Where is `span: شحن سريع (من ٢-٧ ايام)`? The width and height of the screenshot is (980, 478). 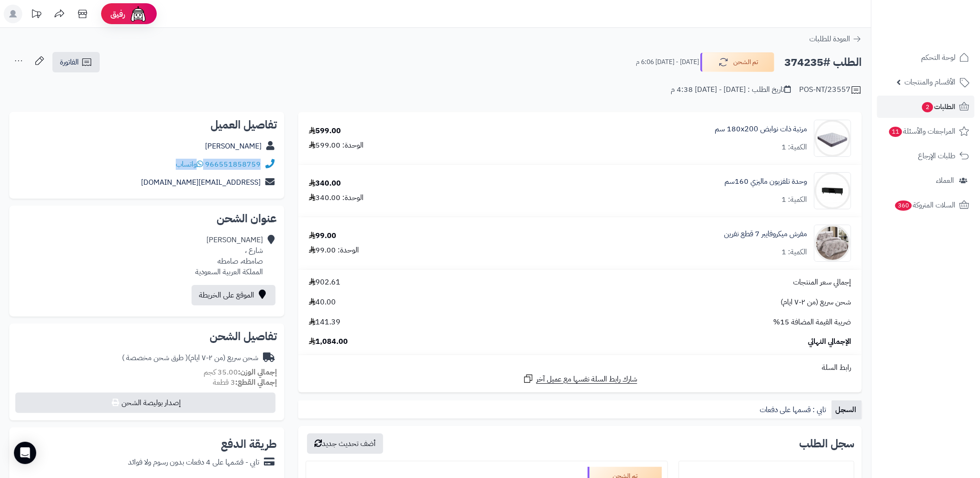 span: شحن سريع (من ٢-٧ ايام) is located at coordinates (816, 302).